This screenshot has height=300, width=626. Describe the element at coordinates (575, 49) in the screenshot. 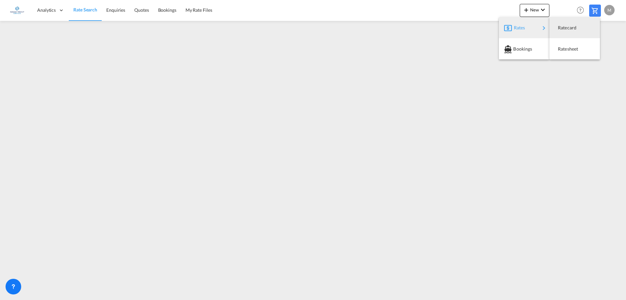

I see `div: Ratesheet` at that location.